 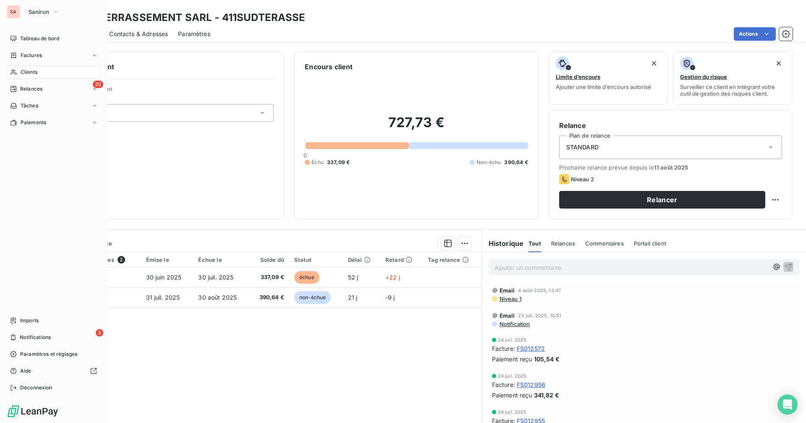 I want to click on div: Open Intercom Messenger, so click(x=787, y=405).